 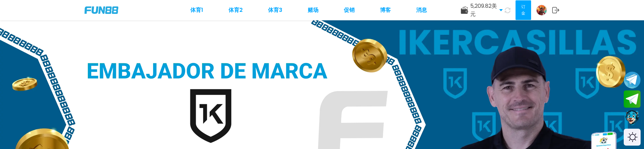 What do you see at coordinates (524, 10) in the screenshot?
I see `font: 订金` at bounding box center [524, 10].